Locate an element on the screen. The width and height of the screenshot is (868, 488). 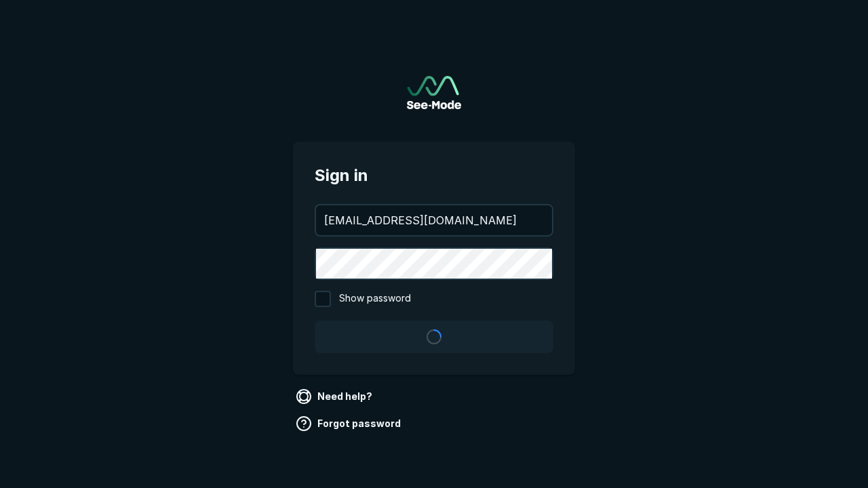
input: your@email.com is located at coordinates (434, 221).